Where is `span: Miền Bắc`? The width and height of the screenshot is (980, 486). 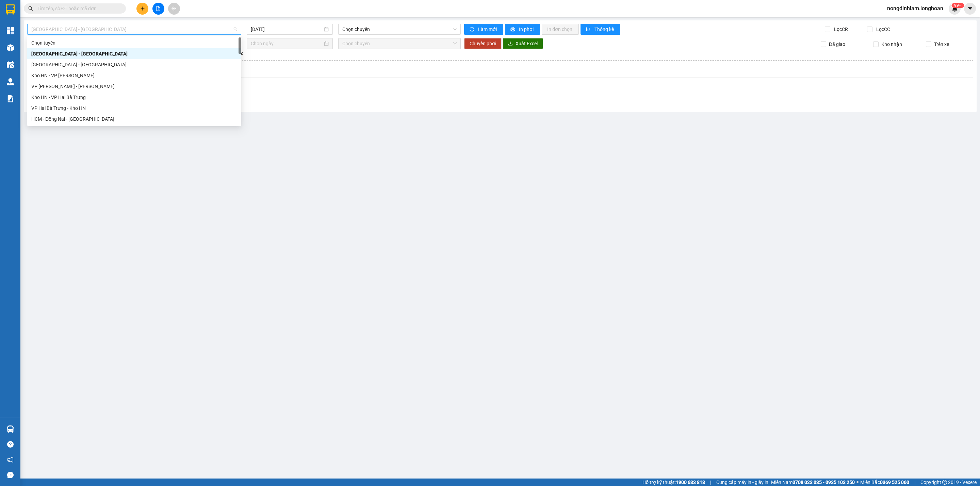
span: Miền Bắc is located at coordinates (885, 482).